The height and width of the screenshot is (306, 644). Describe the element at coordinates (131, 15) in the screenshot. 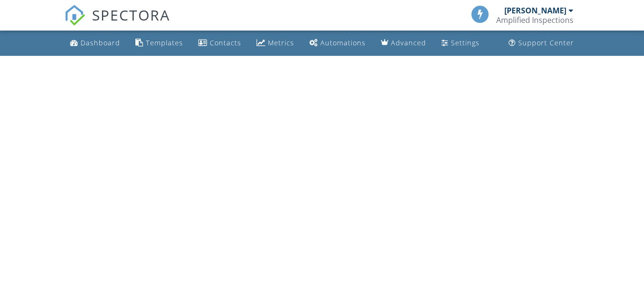

I see `span: SPECTORA` at that location.